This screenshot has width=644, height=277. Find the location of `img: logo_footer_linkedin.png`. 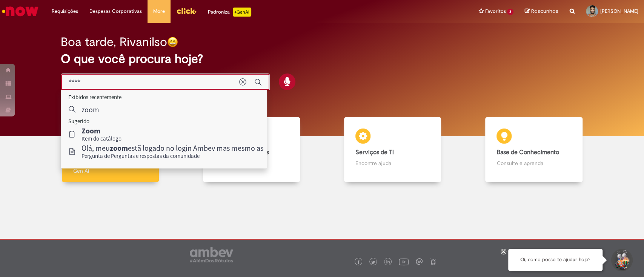

img: logo_footer_linkedin.png is located at coordinates (388, 262).